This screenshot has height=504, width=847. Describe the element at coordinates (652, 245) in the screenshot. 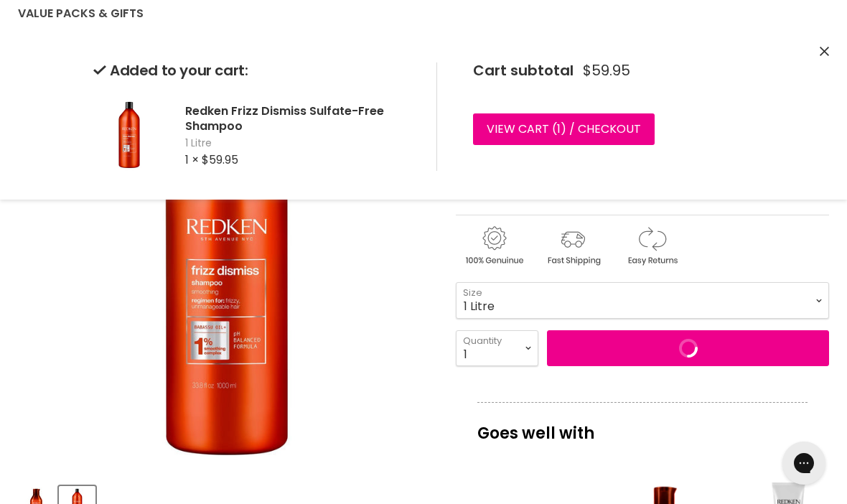

I see `img: returns.gif` at that location.